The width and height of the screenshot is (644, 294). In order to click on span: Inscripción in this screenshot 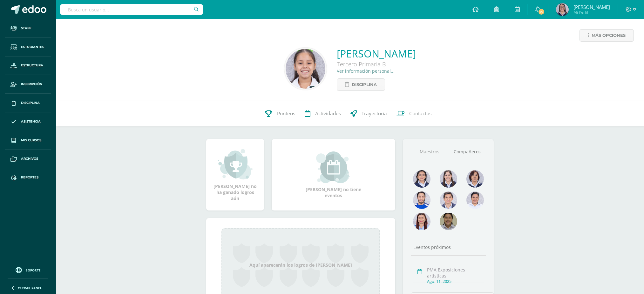, I will do `click(31, 84)`.